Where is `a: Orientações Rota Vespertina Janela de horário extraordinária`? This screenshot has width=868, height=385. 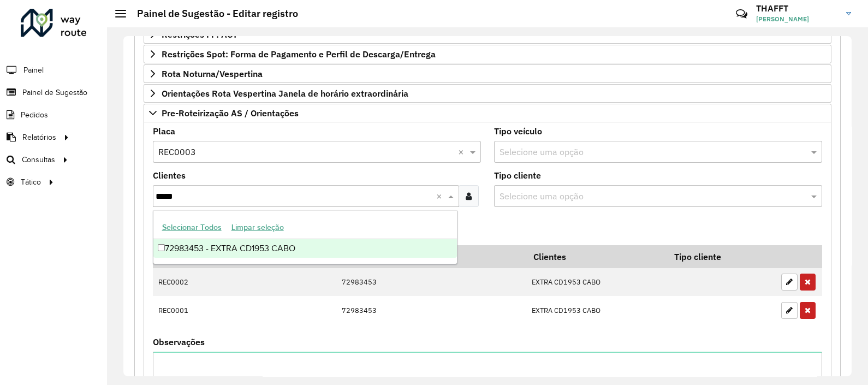 a: Orientações Rota Vespertina Janela de horário extraordinária is located at coordinates (487, 93).